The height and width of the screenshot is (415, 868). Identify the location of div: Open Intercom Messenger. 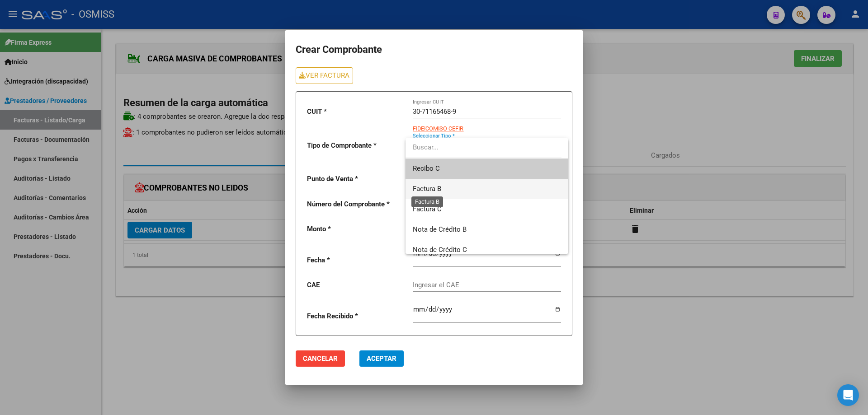
(848, 395).